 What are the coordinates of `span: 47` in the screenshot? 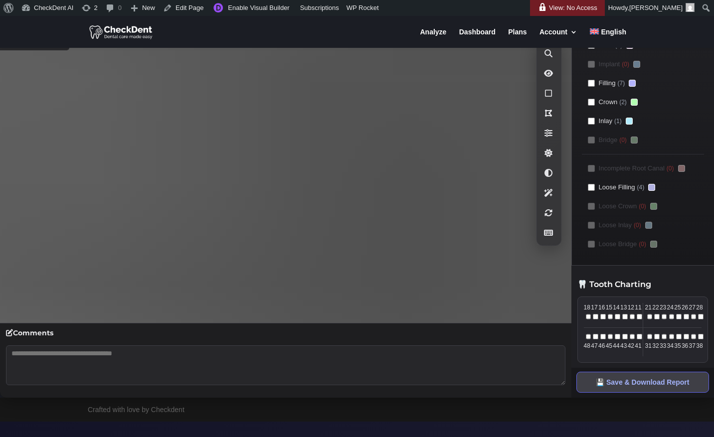 It's located at (593, 346).